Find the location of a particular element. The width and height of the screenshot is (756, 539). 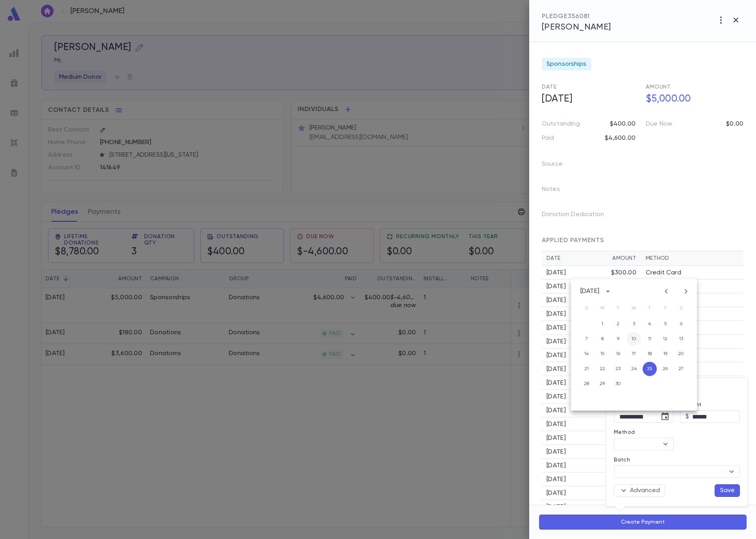

span: Sunday is located at coordinates (587, 309).